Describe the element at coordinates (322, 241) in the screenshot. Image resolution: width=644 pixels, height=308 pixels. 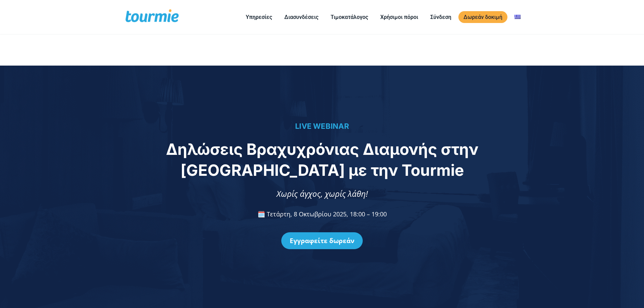
I see `a: Εγγραφείτε δωρεάν` at that location.